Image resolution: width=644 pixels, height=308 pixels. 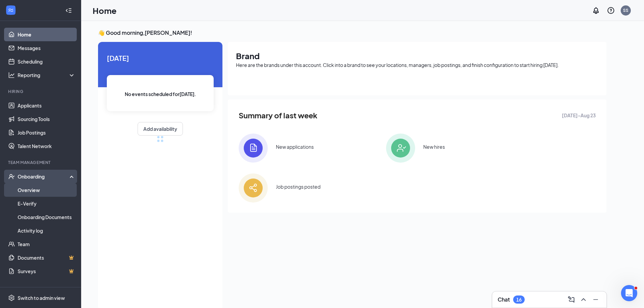 What do you see at coordinates (595, 299) in the screenshot?
I see `button: Minimize` at bounding box center [595, 299].